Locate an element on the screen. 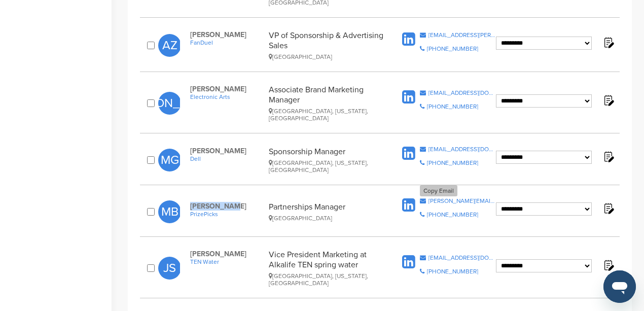  span: MG is located at coordinates (170, 160).